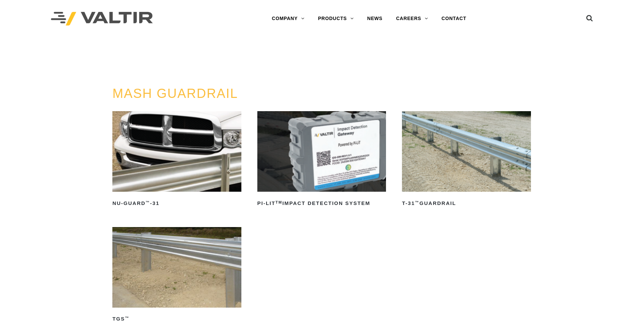  I want to click on a: NEWS, so click(375, 19).